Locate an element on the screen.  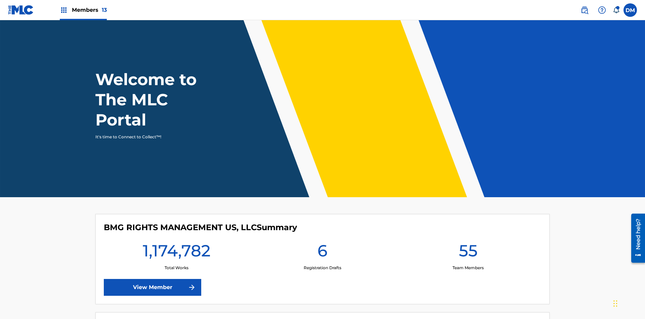
div: Open Resource Center is located at coordinates (12, 28).